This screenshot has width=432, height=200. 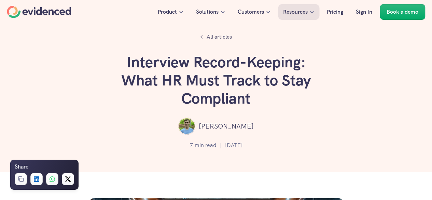 What do you see at coordinates (216, 80) in the screenshot?
I see `h1: Interview Record-Keeping: What HR Must Track to Stay Compliant` at bounding box center [216, 80].